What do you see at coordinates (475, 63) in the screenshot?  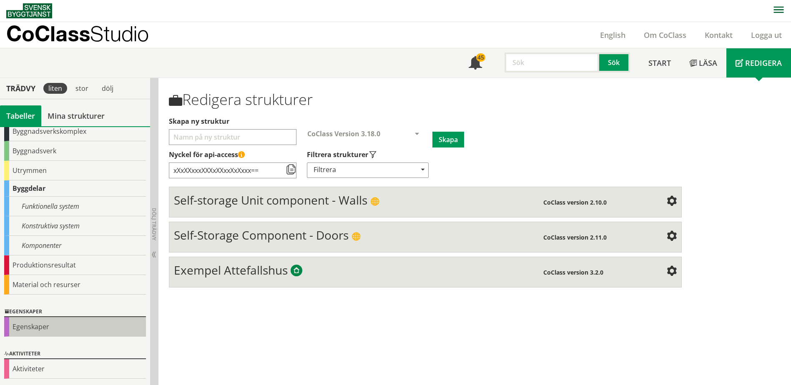 I see `a: 45` at bounding box center [475, 63].